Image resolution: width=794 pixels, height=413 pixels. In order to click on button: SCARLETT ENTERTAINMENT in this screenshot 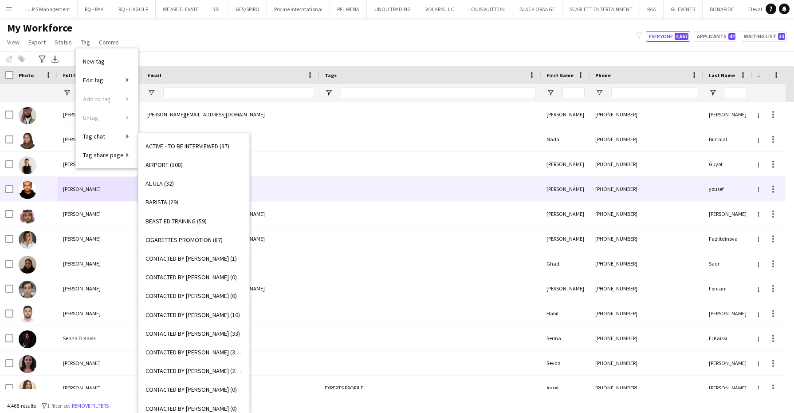, I will do `click(601, 9)`.